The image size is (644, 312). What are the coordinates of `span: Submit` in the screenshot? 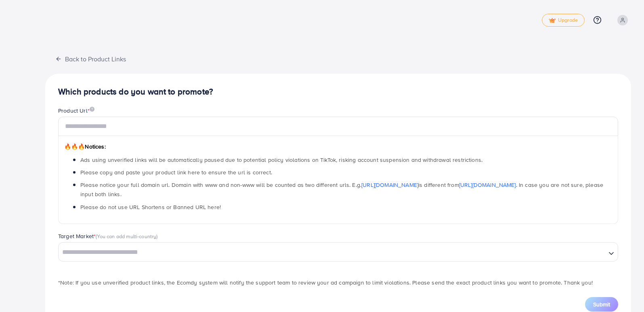 It's located at (601, 304).